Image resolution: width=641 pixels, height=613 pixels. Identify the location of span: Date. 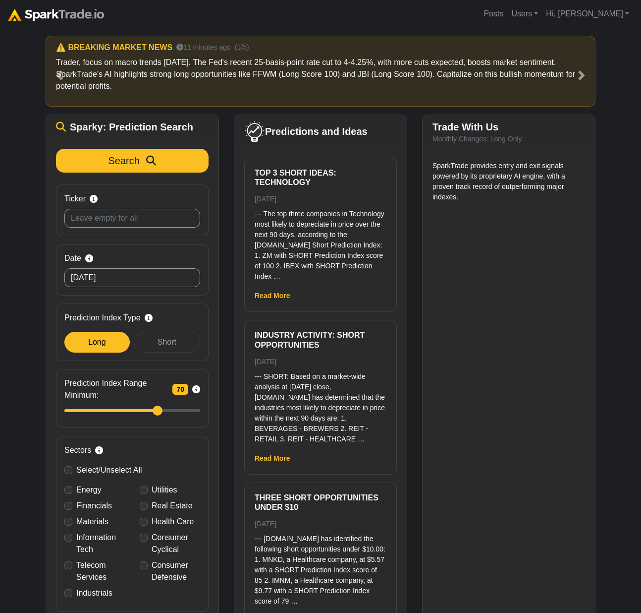
(73, 258).